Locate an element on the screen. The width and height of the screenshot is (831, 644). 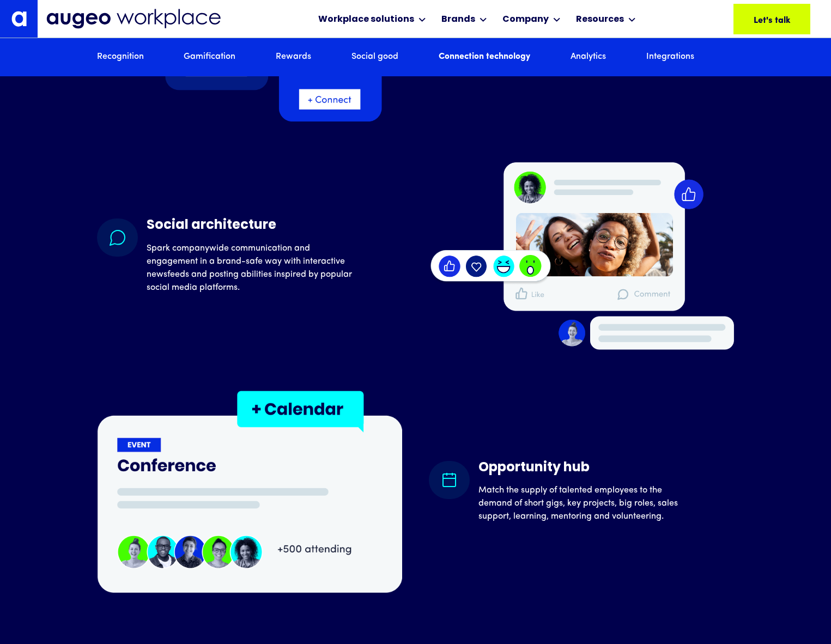
a: Social good is located at coordinates (375, 57).